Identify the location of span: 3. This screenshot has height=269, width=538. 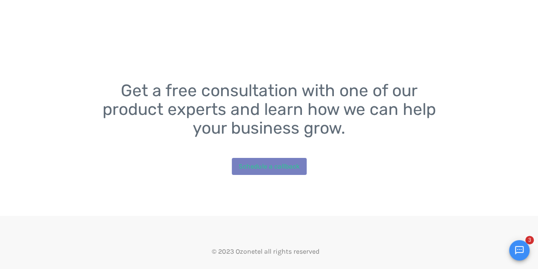
(530, 240).